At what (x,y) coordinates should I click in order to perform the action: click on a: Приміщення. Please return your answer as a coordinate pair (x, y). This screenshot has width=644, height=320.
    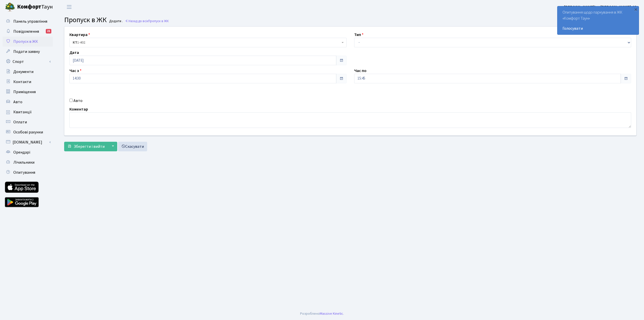
    Looking at the image, I should click on (28, 92).